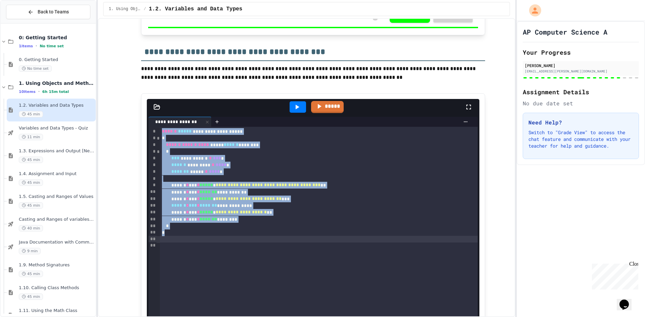 The width and height of the screenshot is (645, 317). What do you see at coordinates (56, 151) in the screenshot?
I see `span: 1.3. Expressions and Output [New]` at bounding box center [56, 151].